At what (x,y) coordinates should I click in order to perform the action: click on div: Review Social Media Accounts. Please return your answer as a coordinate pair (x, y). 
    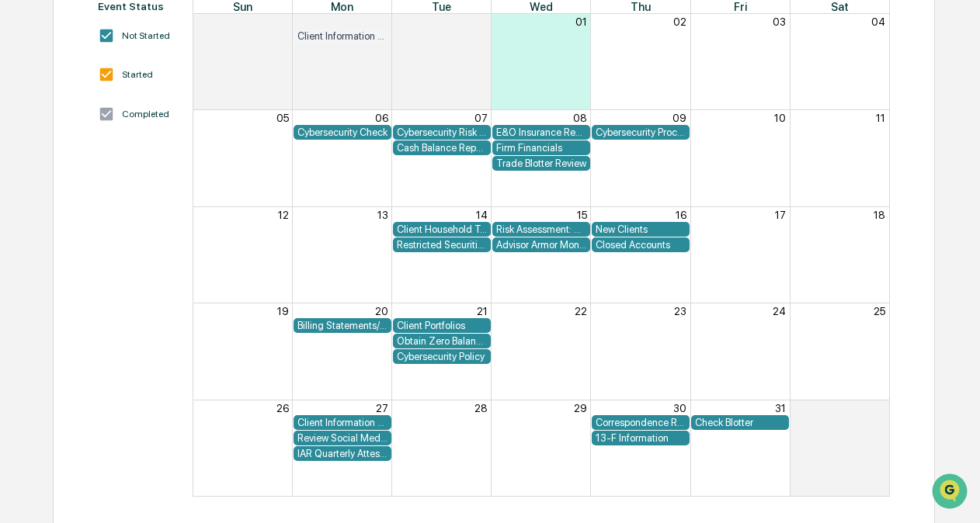
    Looking at the image, I should click on (343, 438).